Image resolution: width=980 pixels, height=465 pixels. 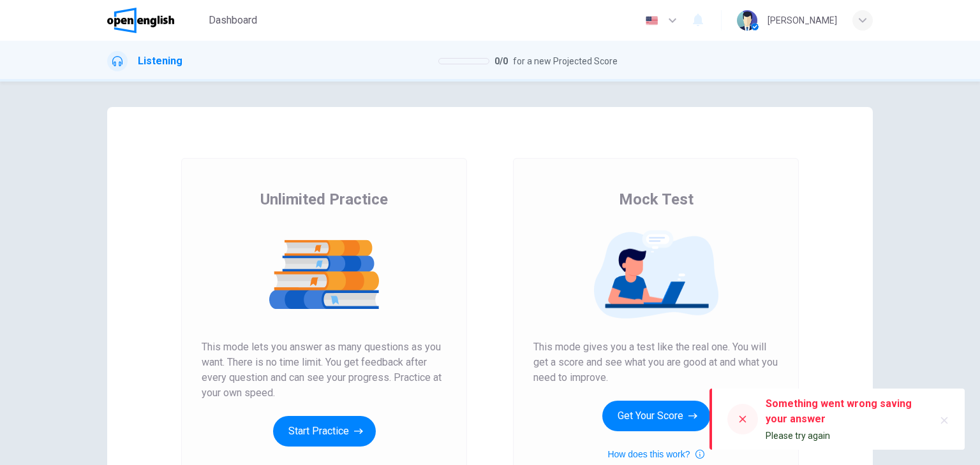 I want to click on h1: Listening, so click(x=160, y=61).